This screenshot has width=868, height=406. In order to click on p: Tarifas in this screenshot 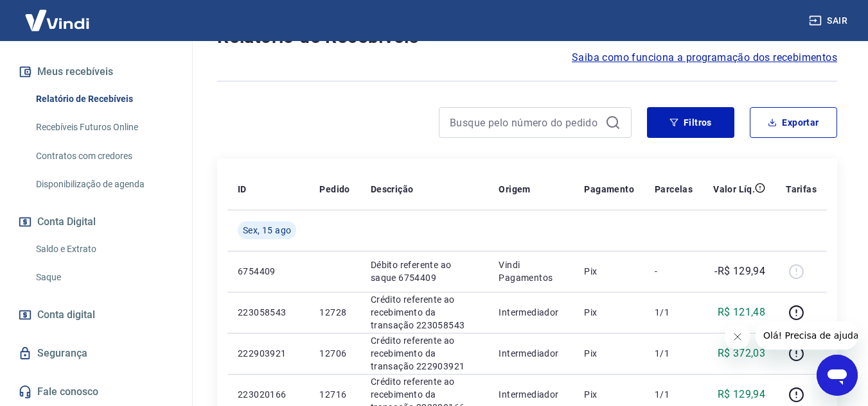, I will do `click(801, 189)`.